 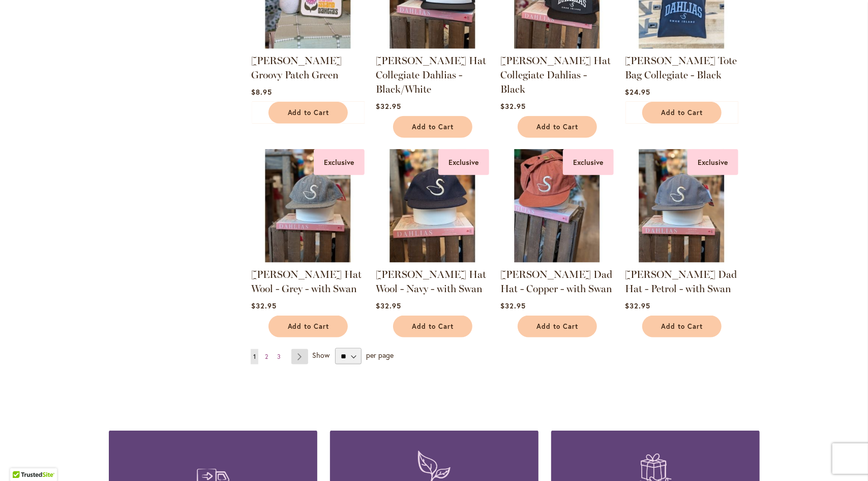 I want to click on span: per page, so click(x=380, y=355).